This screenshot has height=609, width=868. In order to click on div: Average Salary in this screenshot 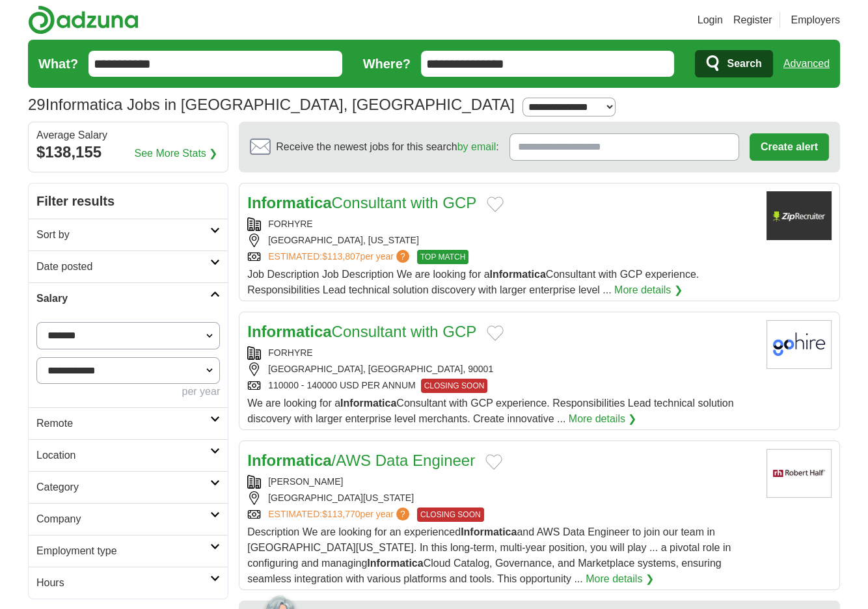, I will do `click(128, 136)`.